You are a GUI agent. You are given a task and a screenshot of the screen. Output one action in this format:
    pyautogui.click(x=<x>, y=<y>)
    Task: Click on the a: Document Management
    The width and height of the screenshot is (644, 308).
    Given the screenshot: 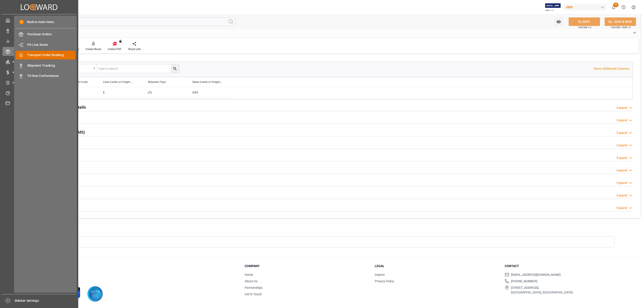 What is the action you would take?
    pyautogui.click(x=39, y=103)
    